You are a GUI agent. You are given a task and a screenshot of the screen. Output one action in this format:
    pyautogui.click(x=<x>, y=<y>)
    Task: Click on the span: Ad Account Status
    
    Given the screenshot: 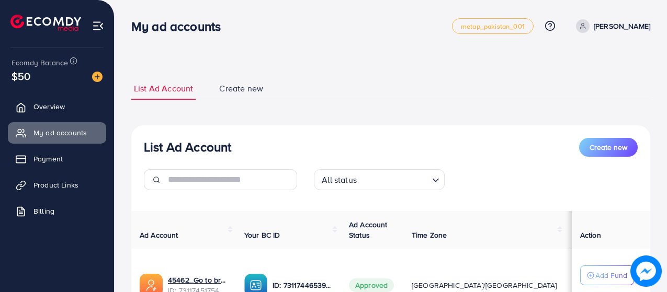 What is the action you would take?
    pyautogui.click(x=368, y=230)
    